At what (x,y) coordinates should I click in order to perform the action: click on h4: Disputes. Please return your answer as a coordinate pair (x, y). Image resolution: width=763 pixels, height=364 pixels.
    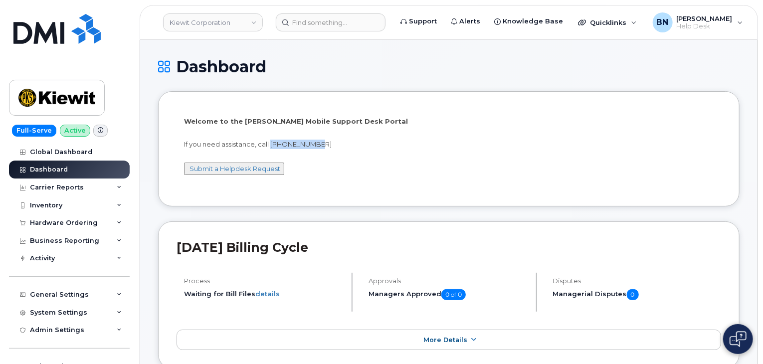
    Looking at the image, I should click on (637, 281).